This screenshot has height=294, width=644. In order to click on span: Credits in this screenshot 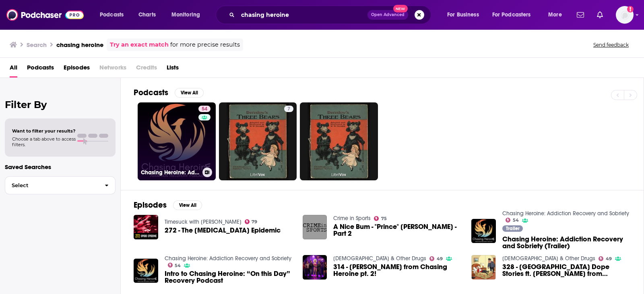, I will do `click(146, 69)`.